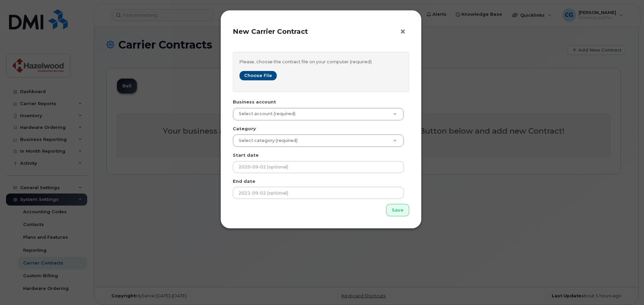 The width and height of the screenshot is (644, 305). What do you see at coordinates (404, 32) in the screenshot?
I see `button: Close` at bounding box center [404, 32].